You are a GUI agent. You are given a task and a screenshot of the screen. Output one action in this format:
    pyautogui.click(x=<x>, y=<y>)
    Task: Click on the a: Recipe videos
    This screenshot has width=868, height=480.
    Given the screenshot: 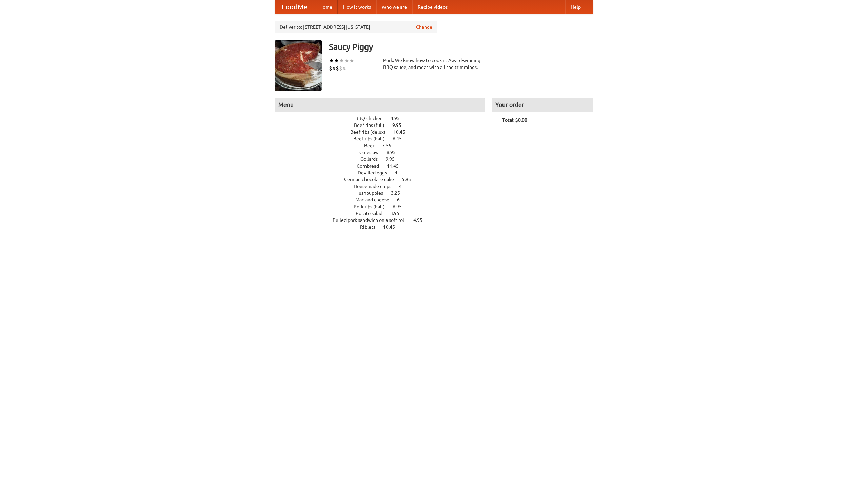 What is the action you would take?
    pyautogui.click(x=433, y=7)
    